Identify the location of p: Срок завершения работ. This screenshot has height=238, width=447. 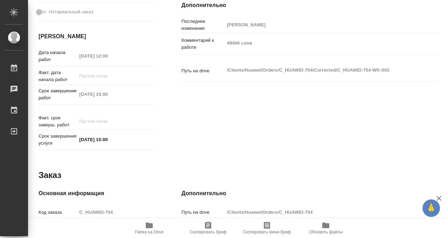
(57, 94).